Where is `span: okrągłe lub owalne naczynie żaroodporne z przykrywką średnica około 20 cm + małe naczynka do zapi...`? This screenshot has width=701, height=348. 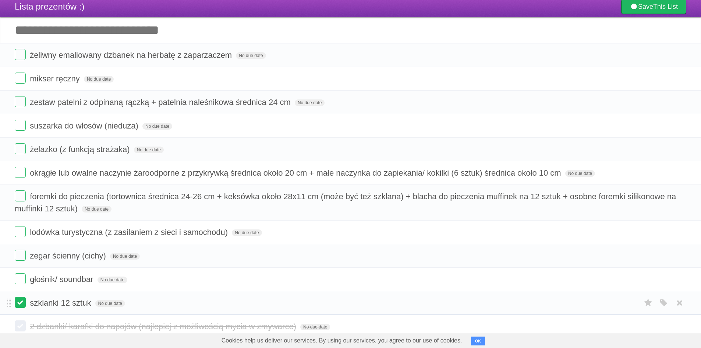 span: okrągłe lub owalne naczynie żaroodporne z przykrywką średnica około 20 cm + małe naczynka do zapi... is located at coordinates (296, 173).